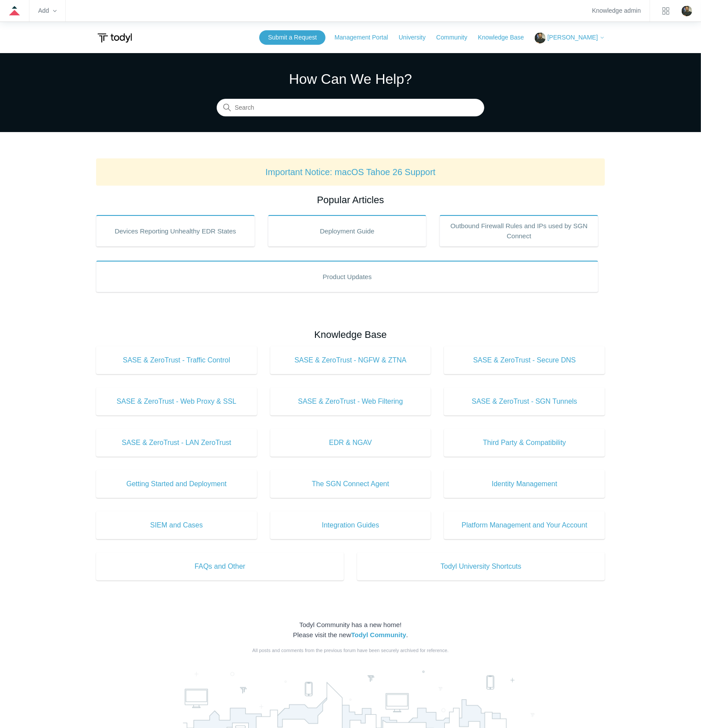 The height and width of the screenshot is (728, 701). Describe the element at coordinates (687, 11) in the screenshot. I see `zd-hc-trigger: Click your profile icon to open the profile menu` at that location.